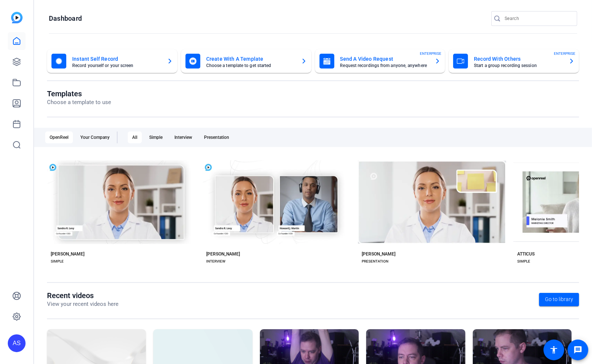 The image size is (592, 364). Describe the element at coordinates (246, 61) in the screenshot. I see `button: Create With A TemplateChoose a template to get started` at that location.